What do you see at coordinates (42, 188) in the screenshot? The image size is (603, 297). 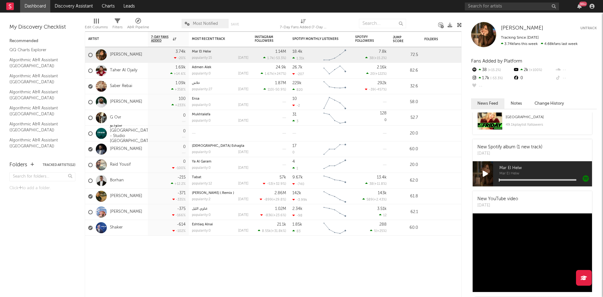 I see `div: Click to add a folder.` at bounding box center [42, 188].